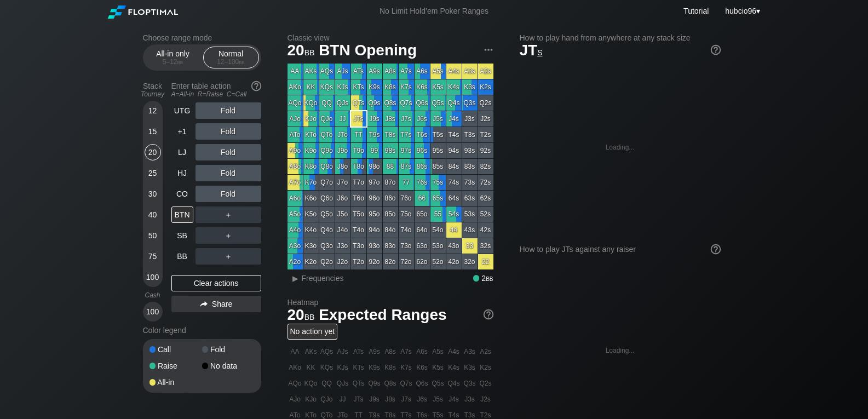  Describe the element at coordinates (311, 400) in the screenshot. I see `div: KJo` at that location.